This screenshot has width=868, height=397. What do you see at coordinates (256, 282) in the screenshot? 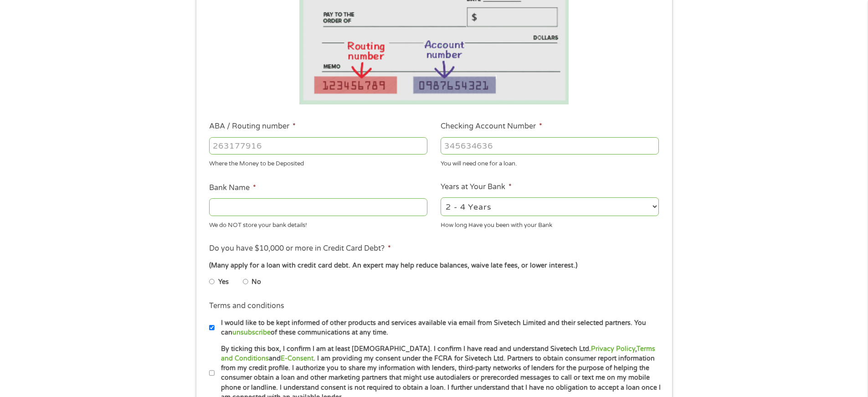
I see `label: No` at bounding box center [256, 282].